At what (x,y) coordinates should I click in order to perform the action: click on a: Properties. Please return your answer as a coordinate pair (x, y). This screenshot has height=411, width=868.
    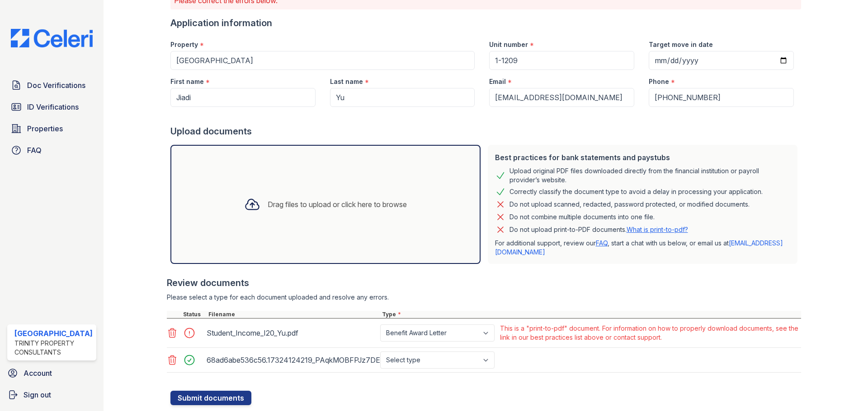
    Looking at the image, I should click on (51, 128).